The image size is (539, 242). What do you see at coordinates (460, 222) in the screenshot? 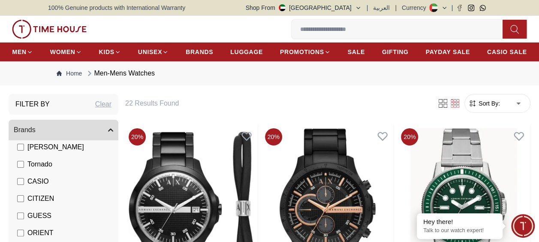
I see `div: Hey there!` at bounding box center [460, 222].